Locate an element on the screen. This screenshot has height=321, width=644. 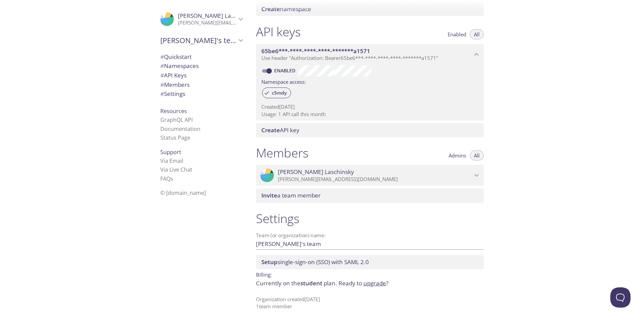
span: student is located at coordinates (311, 283).